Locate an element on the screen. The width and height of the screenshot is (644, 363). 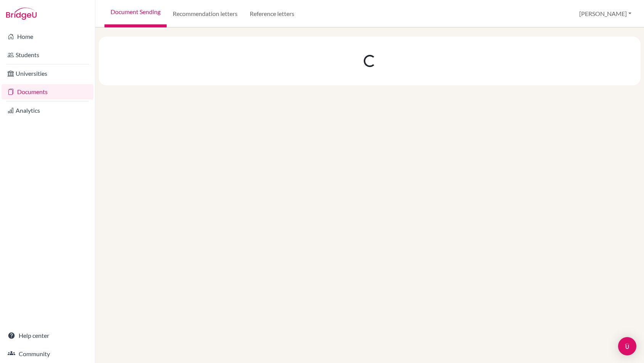
a: Students is located at coordinates (47, 55).